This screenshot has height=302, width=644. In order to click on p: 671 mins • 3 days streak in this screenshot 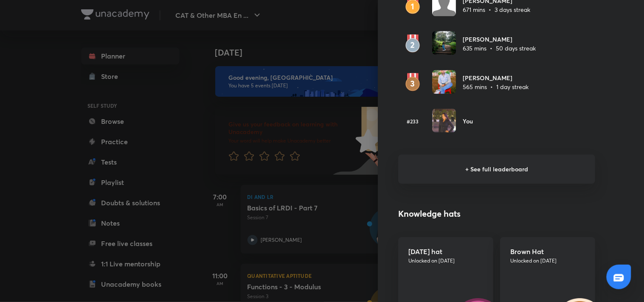, I will do `click(496, 9)`.